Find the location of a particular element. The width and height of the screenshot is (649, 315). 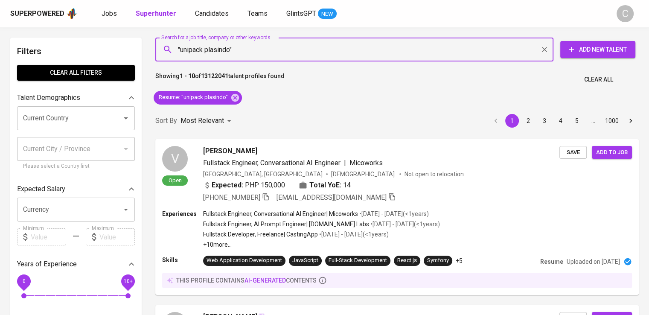

span: Save is located at coordinates (573, 152).